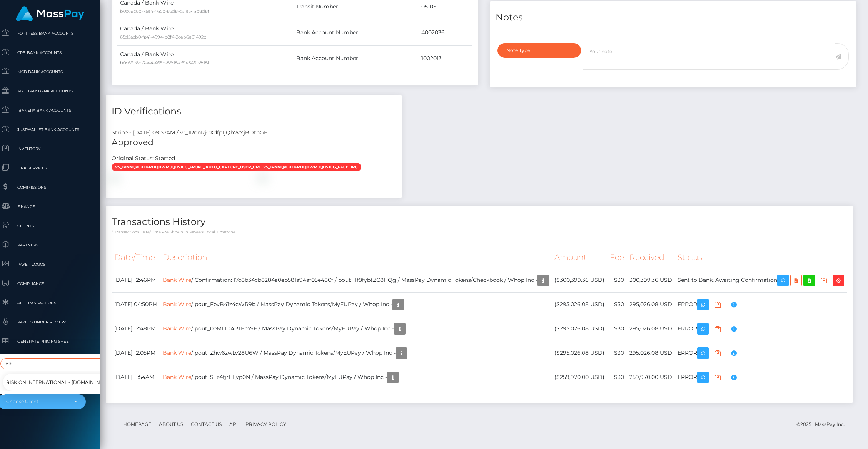  I want to click on img: vr_1RnnRjCXdfp1jQhWYjBDthGEfile_1RnnRbCXdfp1jQhWNPD1Jz7y, so click(263, 177).